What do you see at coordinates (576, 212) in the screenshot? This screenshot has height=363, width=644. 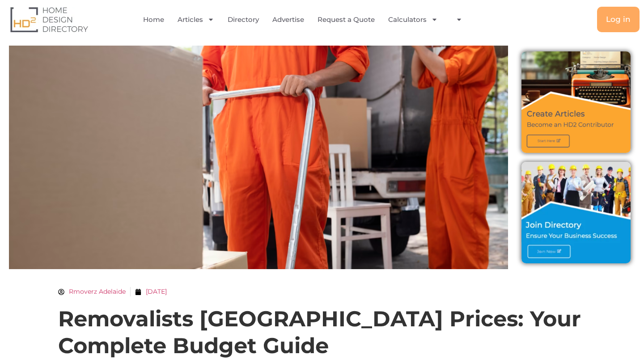 I see `img: Join Directory` at bounding box center [576, 212].